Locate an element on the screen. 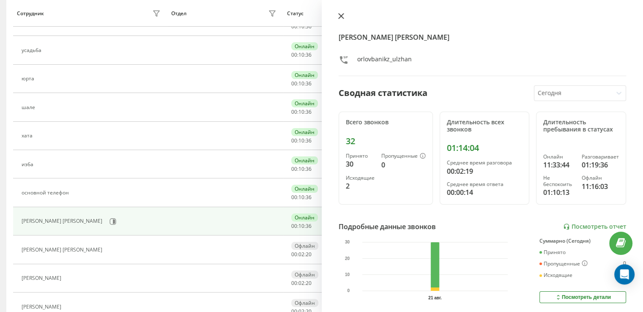  div: 01:19:36 is located at coordinates (601, 165).